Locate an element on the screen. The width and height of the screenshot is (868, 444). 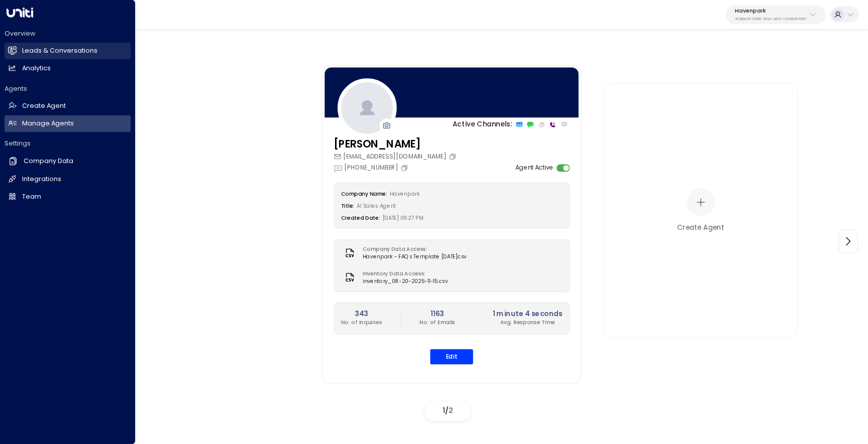
a: Analytics is located at coordinates (67, 68).